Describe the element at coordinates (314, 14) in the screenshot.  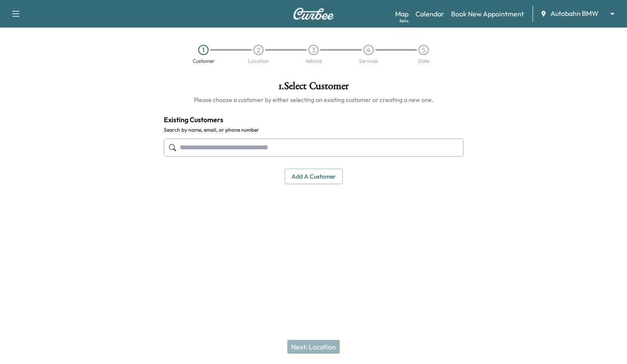
I see `img: Curbee Logo` at that location.